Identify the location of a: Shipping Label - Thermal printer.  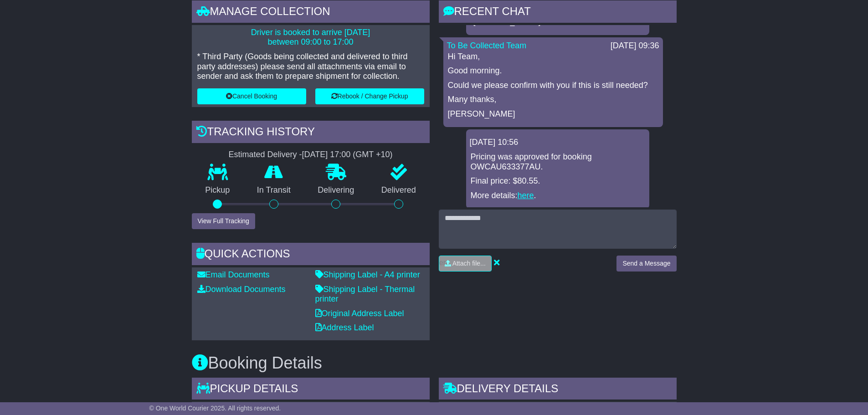
(365, 294).